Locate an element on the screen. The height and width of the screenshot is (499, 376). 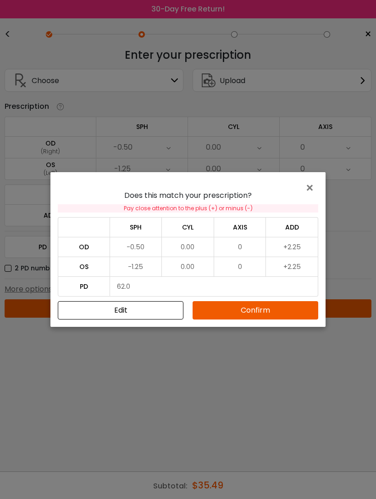
td: SPH is located at coordinates (136, 227).